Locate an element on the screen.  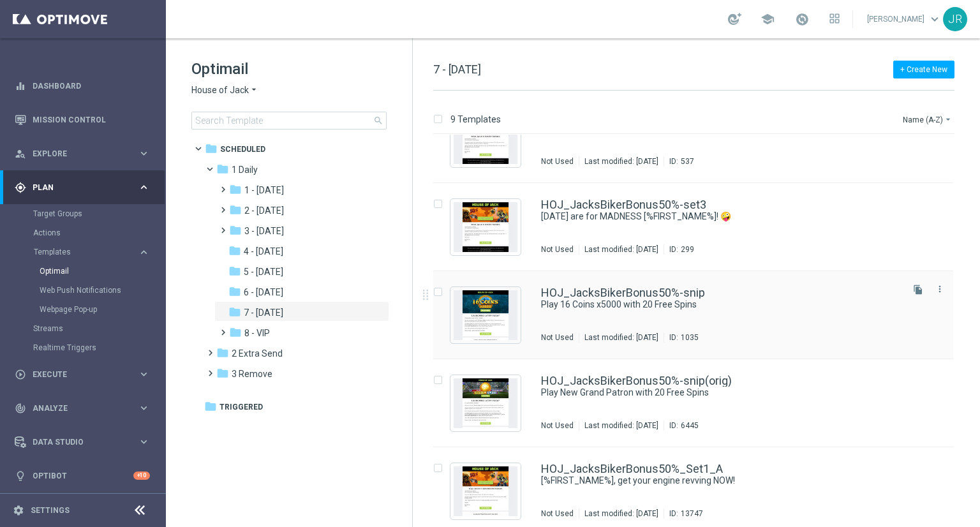
div: 13747 is located at coordinates (692, 513).